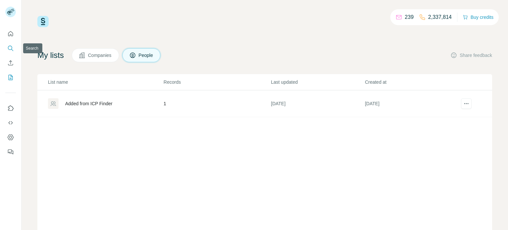 This screenshot has width=508, height=230. Describe the element at coordinates (11, 137) in the screenshot. I see `button: Dashboard` at that location.